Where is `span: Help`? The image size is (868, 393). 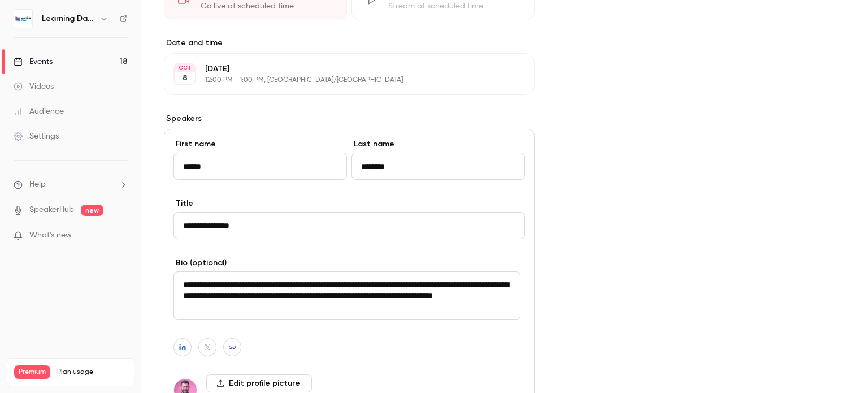
span: Help is located at coordinates (37, 184).